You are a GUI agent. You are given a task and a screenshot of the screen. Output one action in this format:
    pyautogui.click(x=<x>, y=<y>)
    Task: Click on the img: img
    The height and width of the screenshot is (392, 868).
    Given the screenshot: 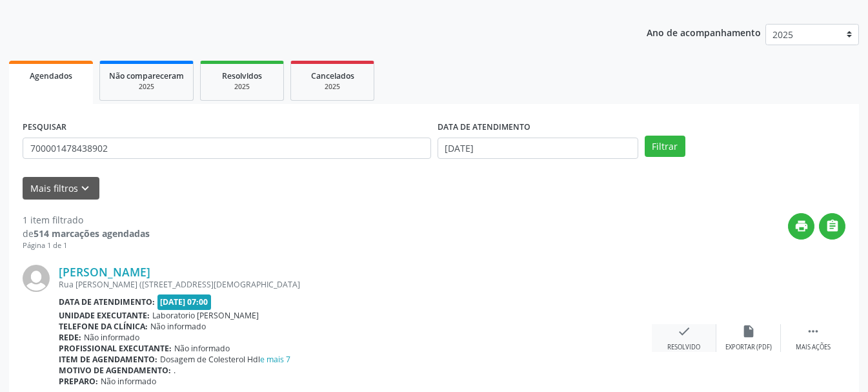 What is the action you would take?
    pyautogui.click(x=36, y=278)
    